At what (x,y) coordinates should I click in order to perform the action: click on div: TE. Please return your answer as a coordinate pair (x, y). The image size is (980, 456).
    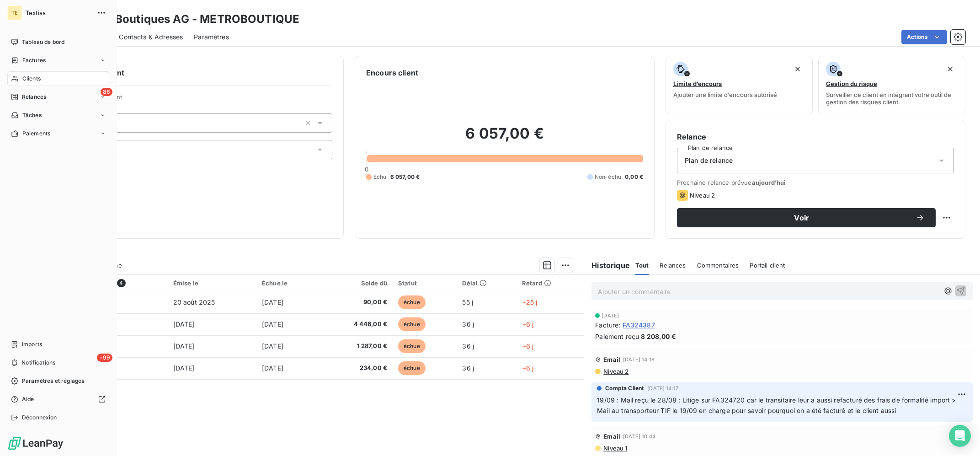
    Looking at the image, I should click on (14, 13).